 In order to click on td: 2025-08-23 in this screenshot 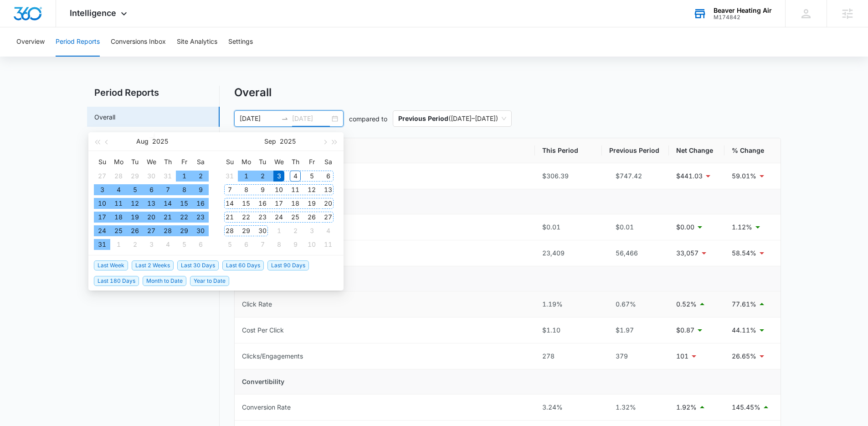, I will do `click(201, 217)`.